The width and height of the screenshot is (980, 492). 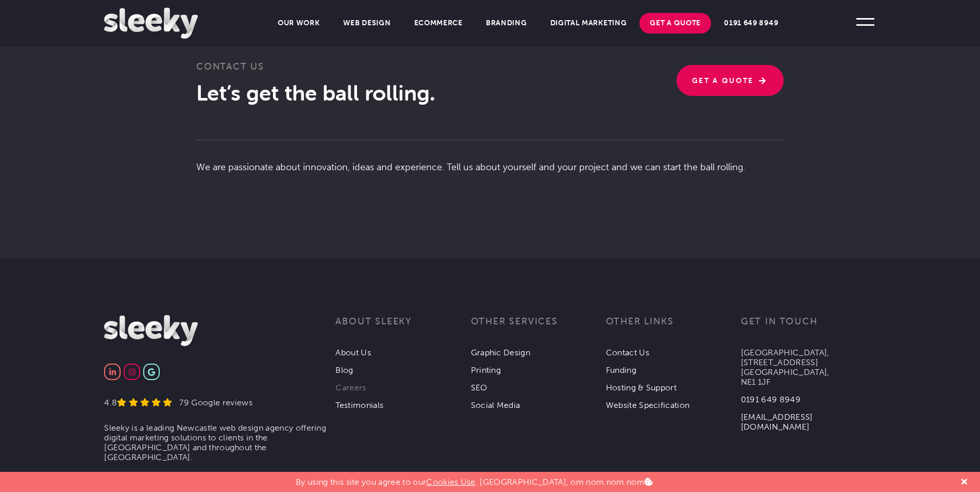 I want to click on a: Digital Marketing, so click(x=589, y=23).